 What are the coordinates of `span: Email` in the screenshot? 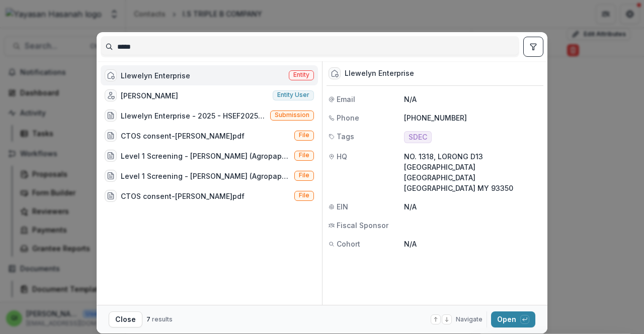 It's located at (346, 99).